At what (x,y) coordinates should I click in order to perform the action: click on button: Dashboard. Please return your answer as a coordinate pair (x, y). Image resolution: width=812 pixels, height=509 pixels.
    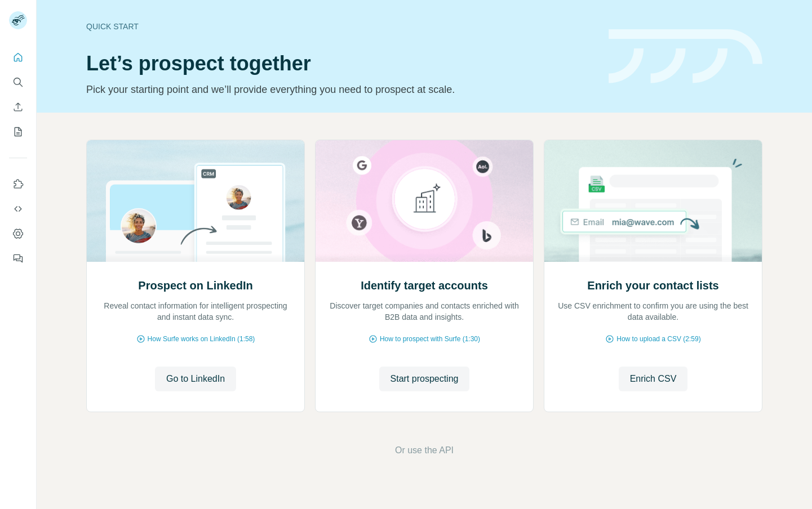
    Looking at the image, I should click on (18, 234).